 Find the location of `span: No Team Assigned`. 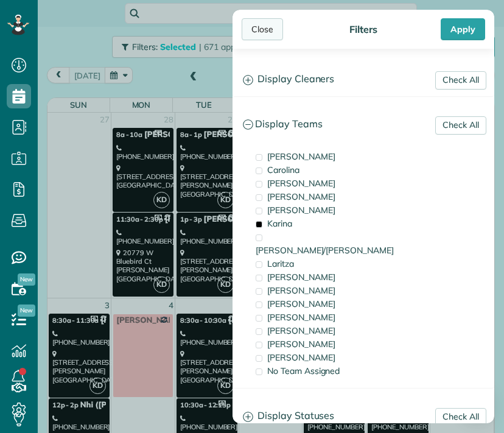

span: No Team Assigned is located at coordinates (303, 371).